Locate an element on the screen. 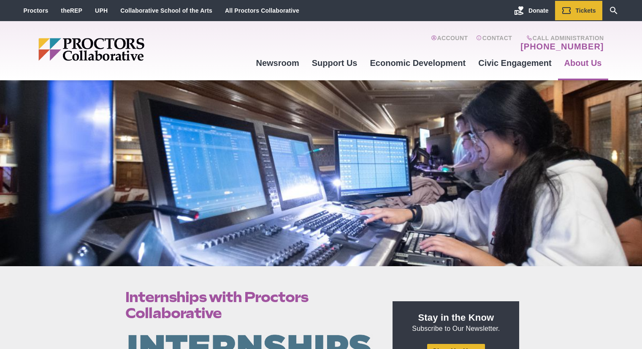 The height and width of the screenshot is (349, 642). span: Tickets is located at coordinates (586, 11).